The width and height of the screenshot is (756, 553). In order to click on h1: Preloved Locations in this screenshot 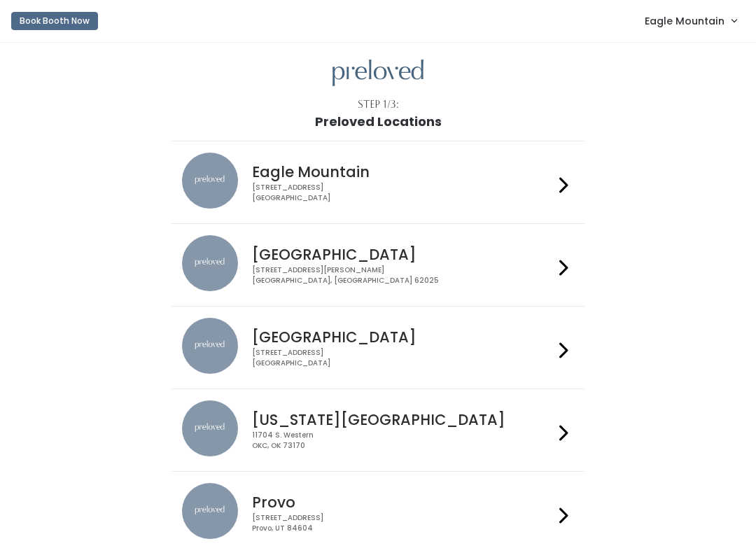, I will do `click(378, 121)`.